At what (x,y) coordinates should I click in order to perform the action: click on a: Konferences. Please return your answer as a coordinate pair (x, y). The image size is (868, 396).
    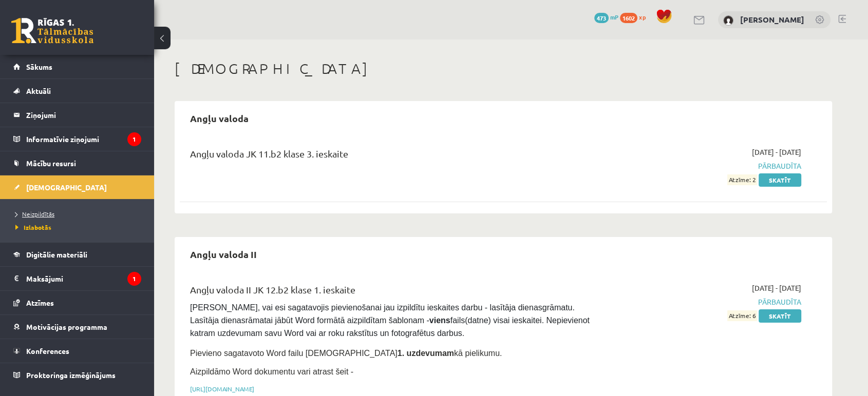
    Looking at the image, I should click on (77, 351).